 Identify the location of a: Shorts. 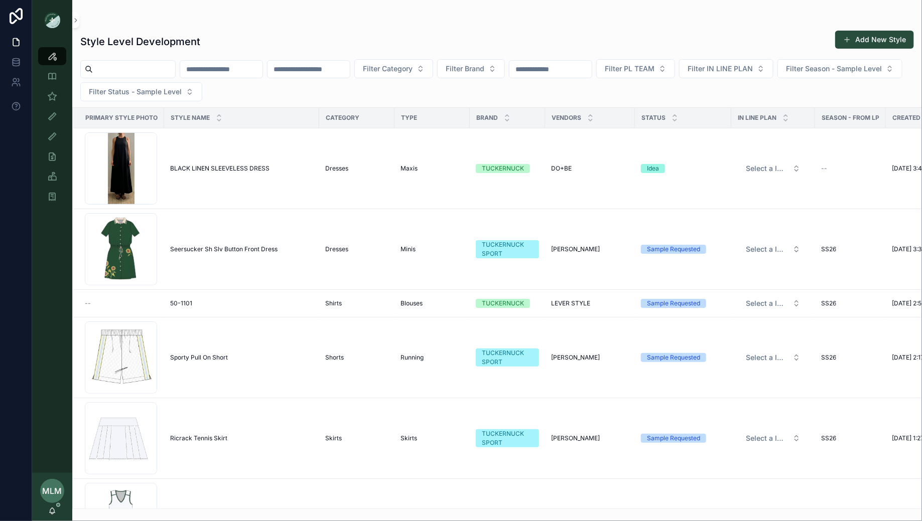
(357, 358).